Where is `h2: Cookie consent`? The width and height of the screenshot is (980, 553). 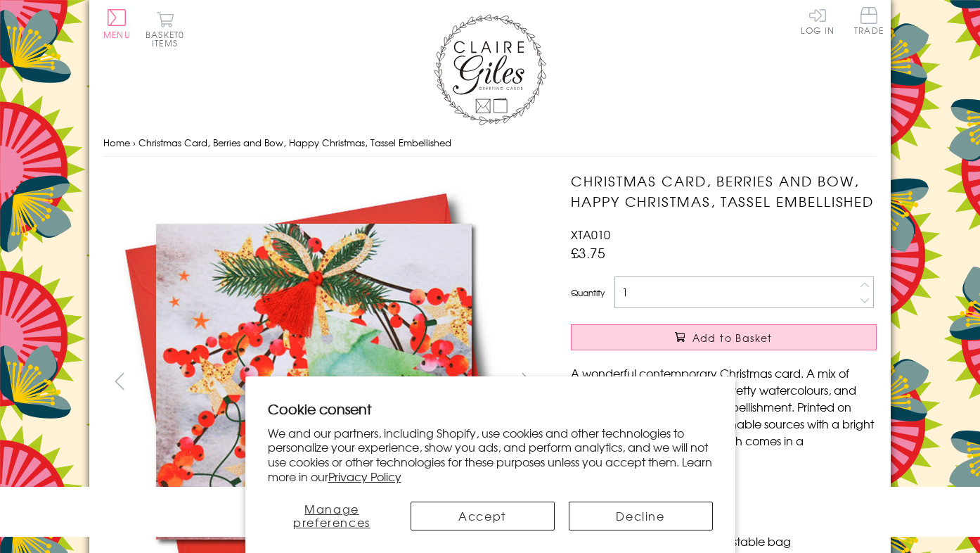 h2: Cookie consent is located at coordinates (490, 409).